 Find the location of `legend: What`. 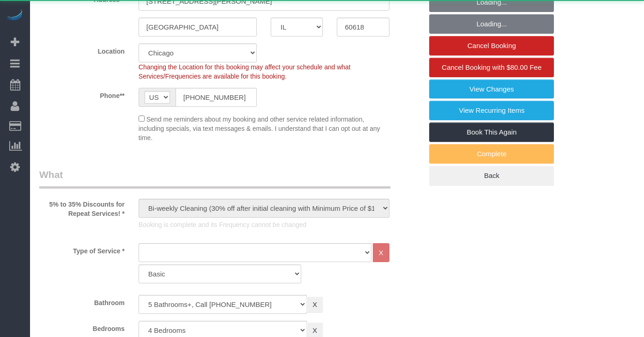

legend: What is located at coordinates (215, 178).